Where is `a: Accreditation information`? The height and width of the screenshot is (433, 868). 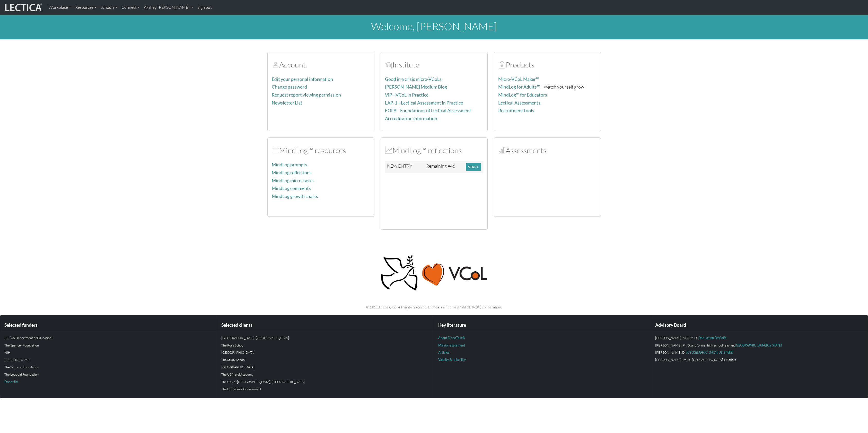 a: Accreditation information is located at coordinates (411, 119).